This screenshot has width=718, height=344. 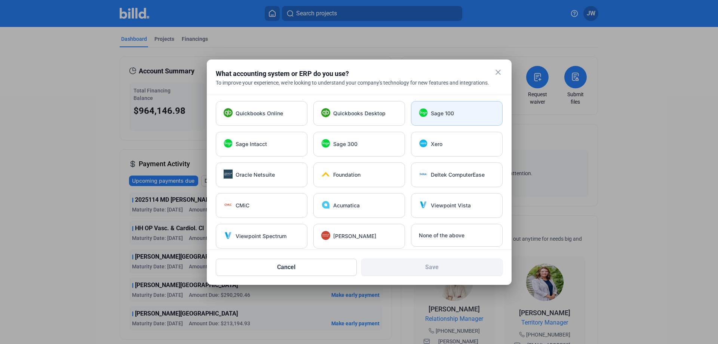 What do you see at coordinates (259, 113) in the screenshot?
I see `span: Quickbooks Online` at bounding box center [259, 113].